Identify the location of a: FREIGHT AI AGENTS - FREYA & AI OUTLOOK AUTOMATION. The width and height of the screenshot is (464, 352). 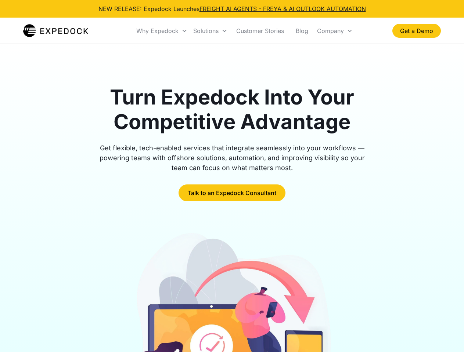
(282, 9).